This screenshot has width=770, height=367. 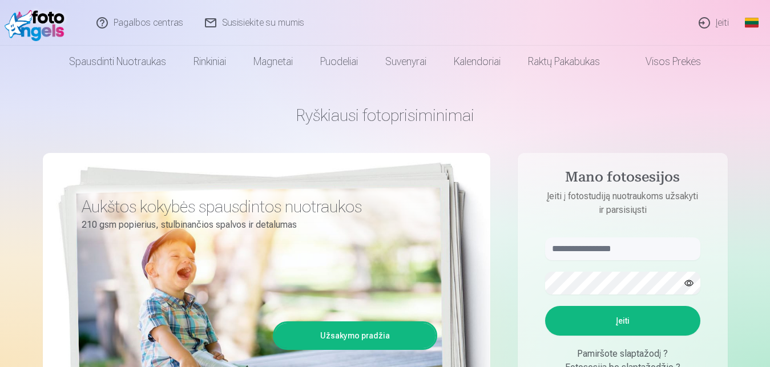 What do you see at coordinates (622, 321) in the screenshot?
I see `button: Įeiti` at bounding box center [622, 321].